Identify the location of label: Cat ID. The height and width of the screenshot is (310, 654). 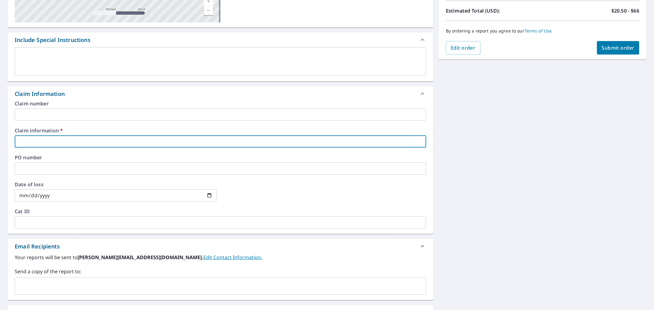
(220, 212).